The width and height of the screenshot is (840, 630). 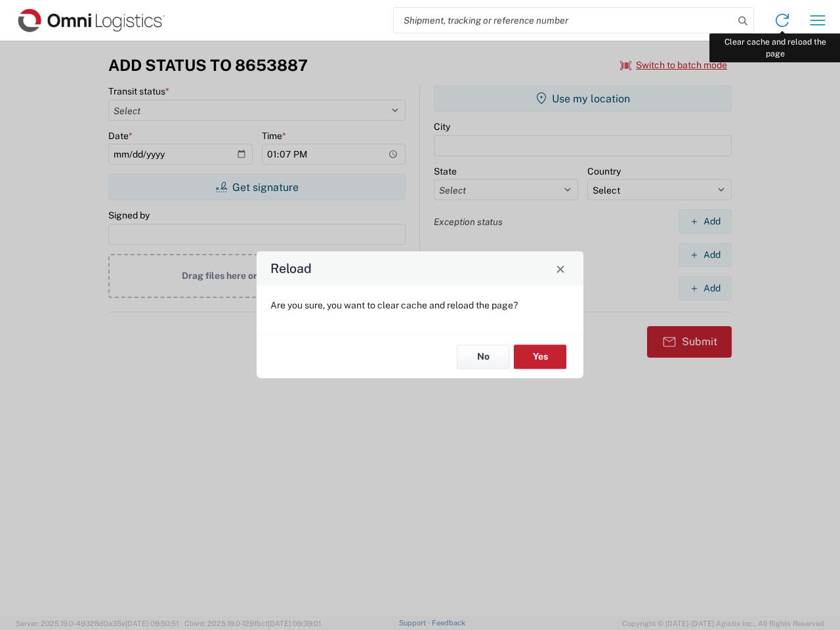 What do you see at coordinates (483, 357) in the screenshot?
I see `button: No` at bounding box center [483, 357].